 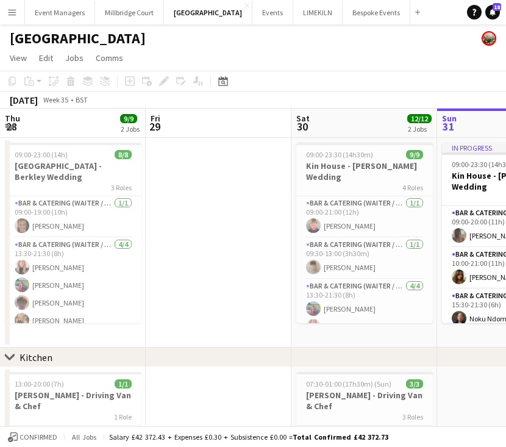 What do you see at coordinates (497, 7) in the screenshot?
I see `span: 18` at bounding box center [497, 7].